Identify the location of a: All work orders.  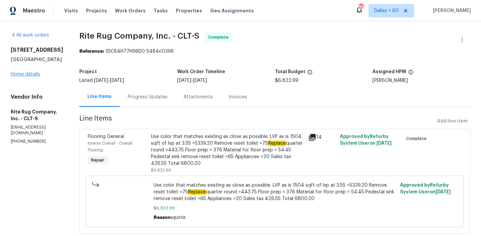
(30, 35).